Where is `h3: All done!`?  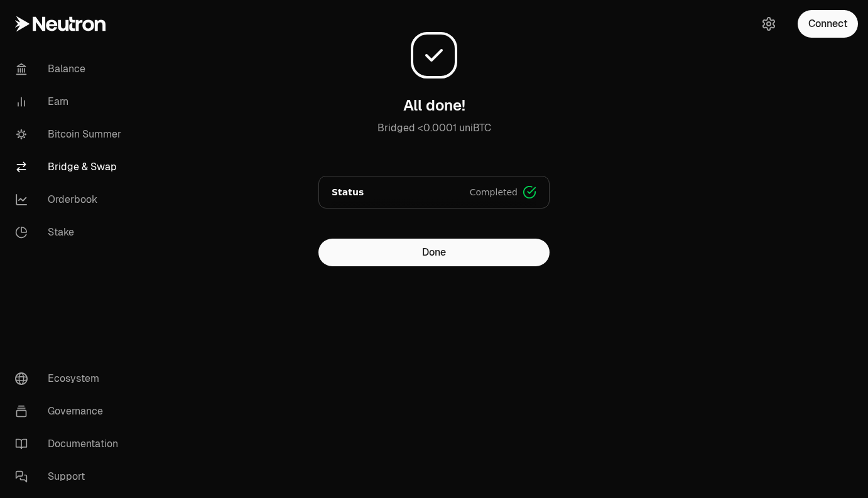 h3: All done! is located at coordinates (434, 106).